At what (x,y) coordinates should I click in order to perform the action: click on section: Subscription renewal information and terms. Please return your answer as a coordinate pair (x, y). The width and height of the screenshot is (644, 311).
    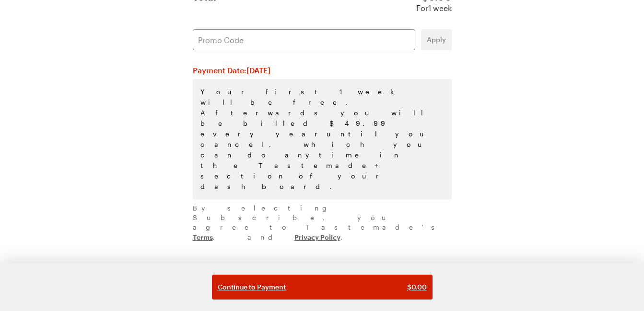
    Looking at the image, I should click on (322, 154).